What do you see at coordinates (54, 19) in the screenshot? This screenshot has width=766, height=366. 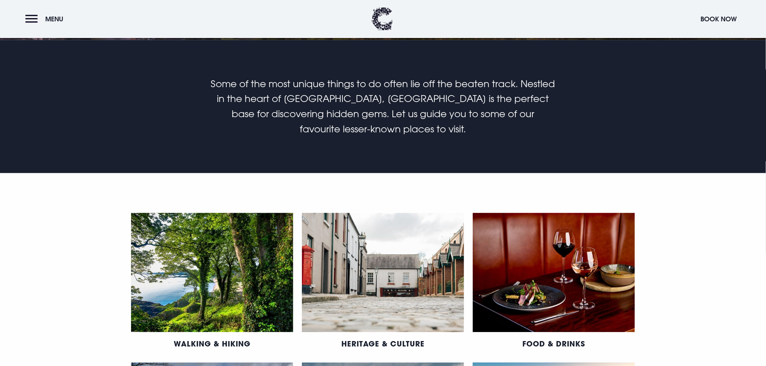 I see `span: Menu` at bounding box center [54, 19].